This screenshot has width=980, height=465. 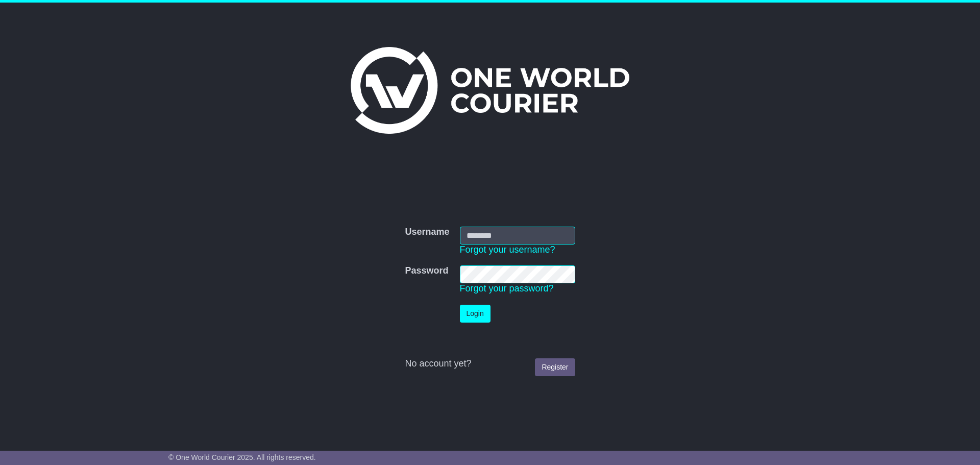 I want to click on a: Register, so click(x=555, y=367).